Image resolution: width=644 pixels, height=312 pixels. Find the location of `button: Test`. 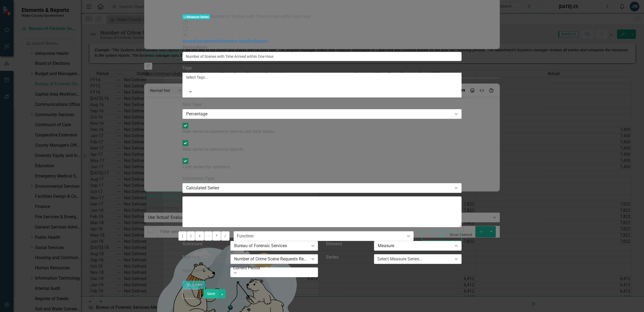

button: Test is located at coordinates (442, 235).